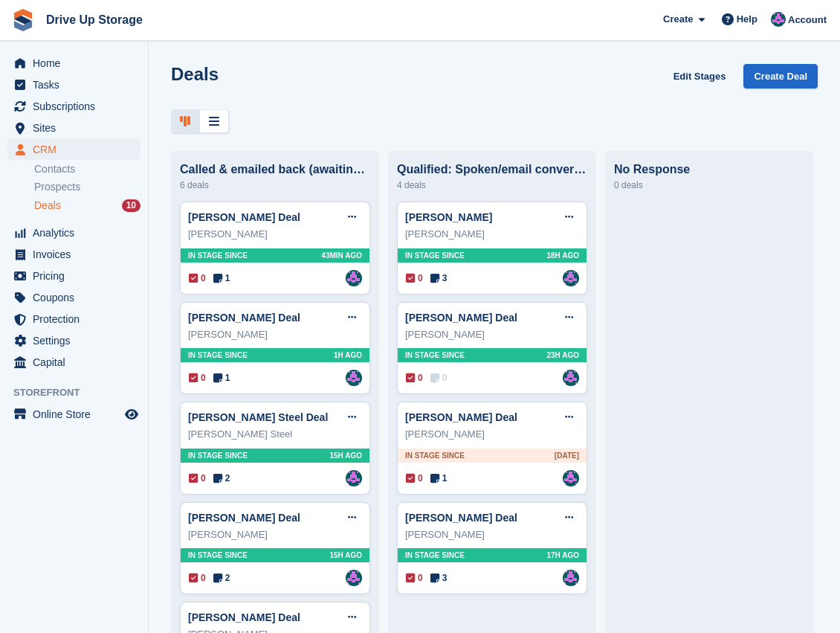 Image resolution: width=840 pixels, height=633 pixels. What do you see at coordinates (493, 169) in the screenshot?
I see `div: Qualified: Spoken/email conversation with them` at bounding box center [493, 169].